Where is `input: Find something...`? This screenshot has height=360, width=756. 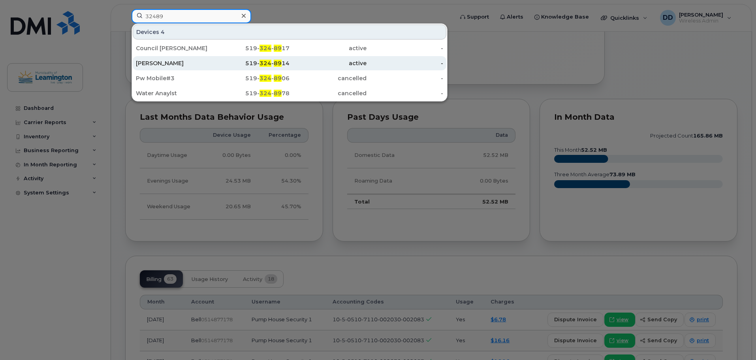
input: Find something... is located at coordinates (191, 16).